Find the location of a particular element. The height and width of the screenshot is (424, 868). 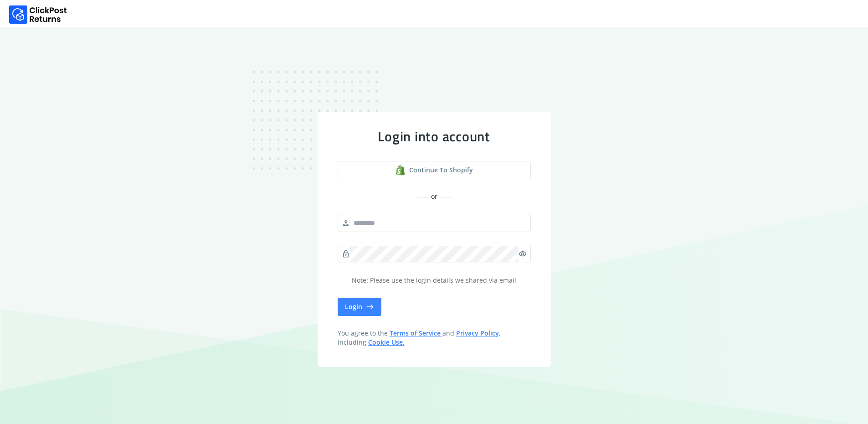

p: Note: Please use the login details we shared via email is located at coordinates (434, 281).